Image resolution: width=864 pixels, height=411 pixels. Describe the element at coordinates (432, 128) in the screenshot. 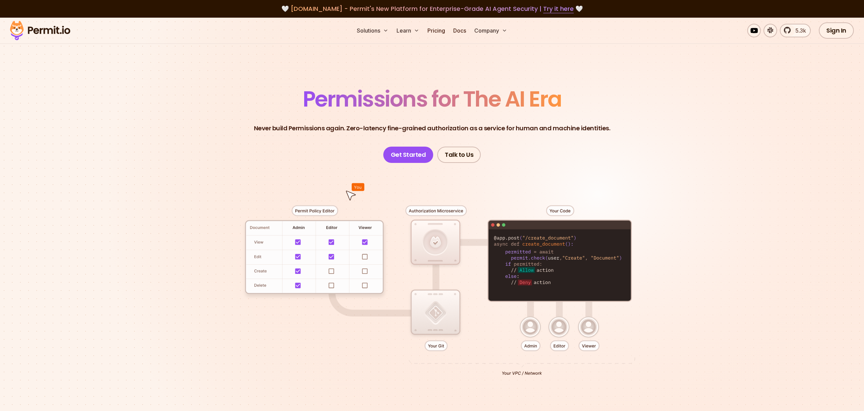

I see `p: Never build Permissions again. Zero-latency fine-grained authorization as a service for human and...` at that location.